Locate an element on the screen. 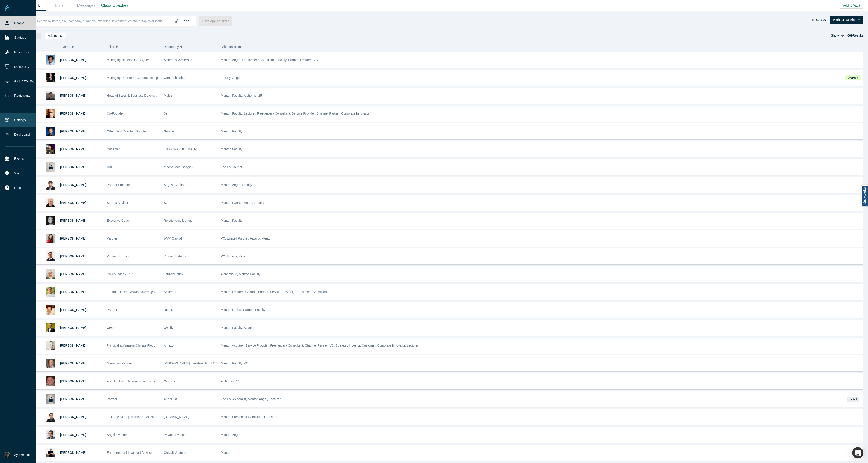 The height and width of the screenshot is (463, 868). span: CXO is located at coordinates (110, 167).